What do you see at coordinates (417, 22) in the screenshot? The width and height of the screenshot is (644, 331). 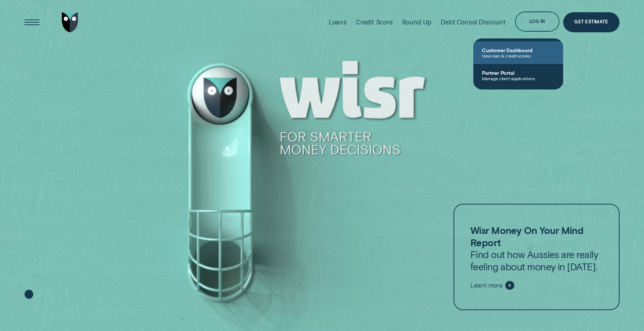 I see `div: Round Up` at bounding box center [417, 22].